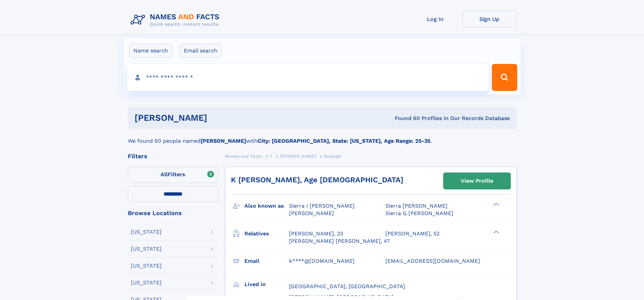  What do you see at coordinates (435, 19) in the screenshot?
I see `a: Log In` at bounding box center [435, 19].